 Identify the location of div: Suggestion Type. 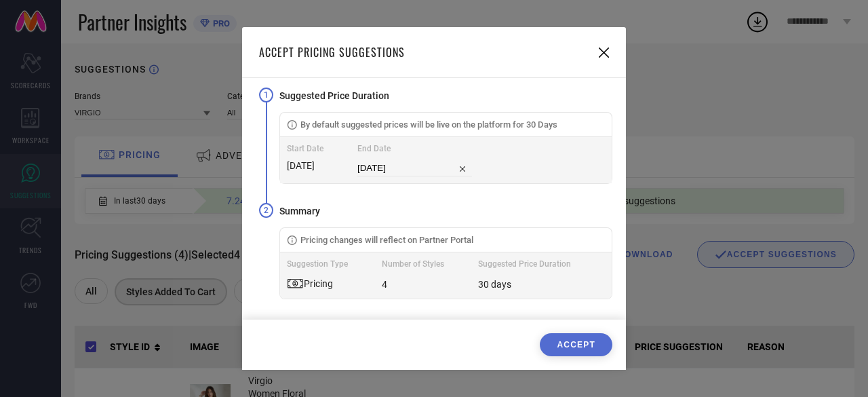
(317, 264).